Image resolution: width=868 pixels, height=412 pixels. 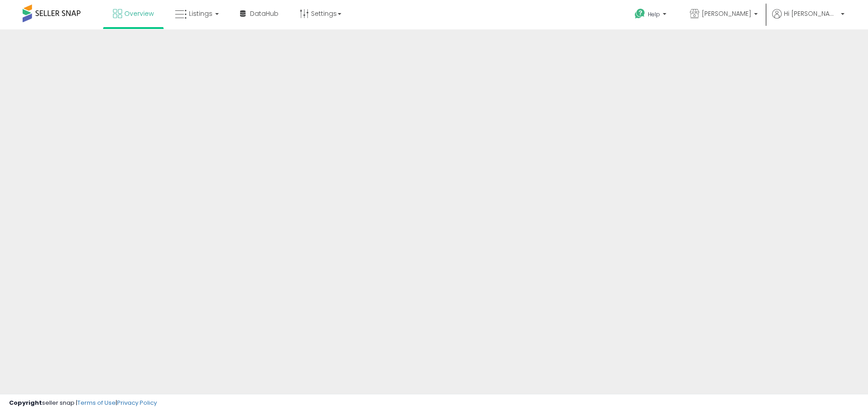 What do you see at coordinates (652, 15) in the screenshot?
I see `a: Help` at bounding box center [652, 15].